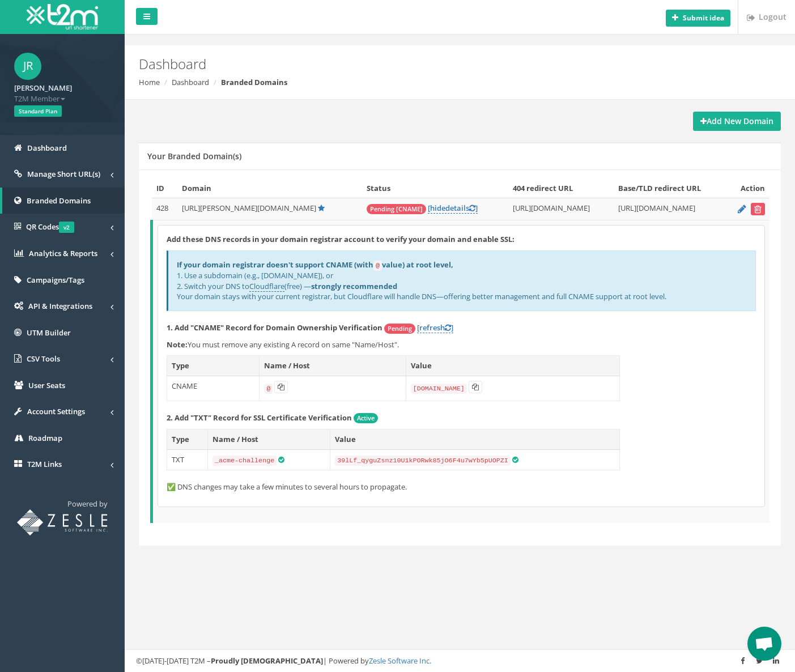 Image resolution: width=795 pixels, height=672 pixels. Describe the element at coordinates (315, 265) in the screenshot. I see `b: If your domain registrar doesn't support CNAME (with value) at root level,` at that location.